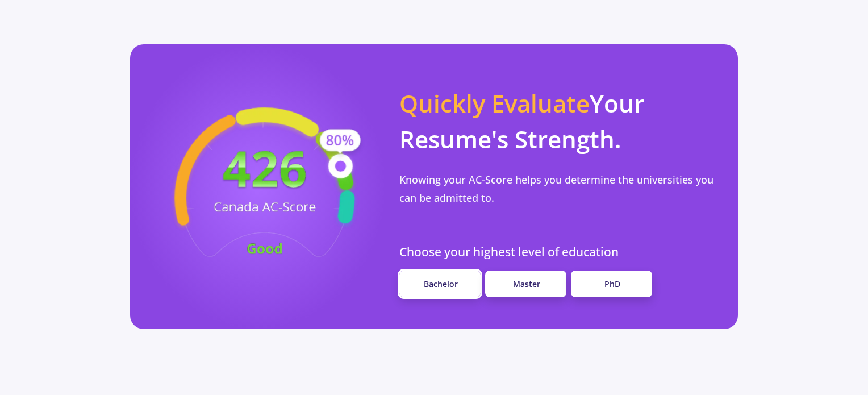 The height and width of the screenshot is (395, 868). Describe the element at coordinates (264, 187) in the screenshot. I see `img: acscore` at that location.